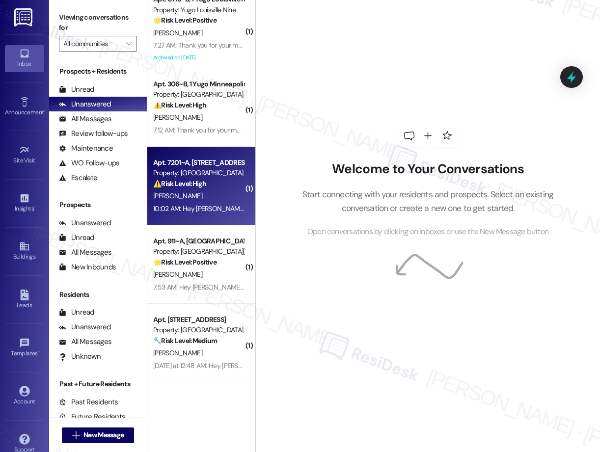 The image size is (600, 452). I want to click on span: Open conversations by clicking on inboxes or use the New Message button, so click(428, 232).